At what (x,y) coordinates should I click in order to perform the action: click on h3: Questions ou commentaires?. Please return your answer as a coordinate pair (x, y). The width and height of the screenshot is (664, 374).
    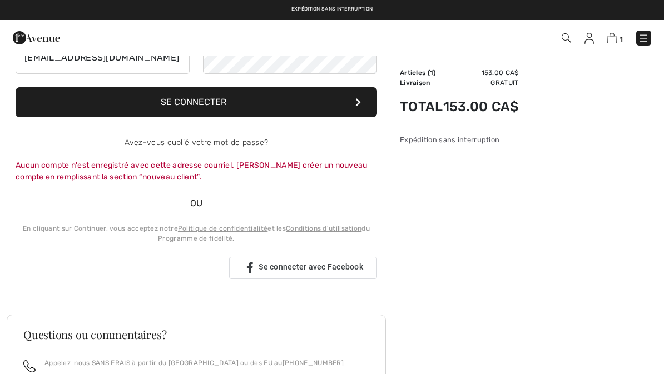
    Looking at the image, I should click on (196, 335).